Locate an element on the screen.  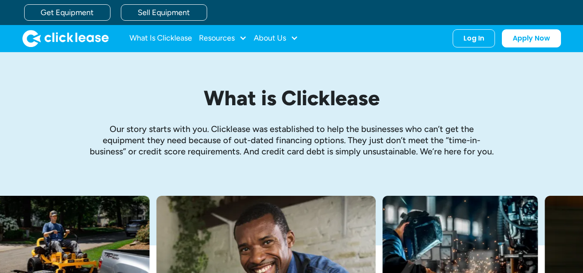
div: Resources is located at coordinates (223, 38).